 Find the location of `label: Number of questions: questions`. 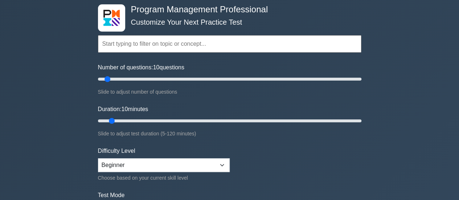

label: Number of questions: questions is located at coordinates (141, 67).